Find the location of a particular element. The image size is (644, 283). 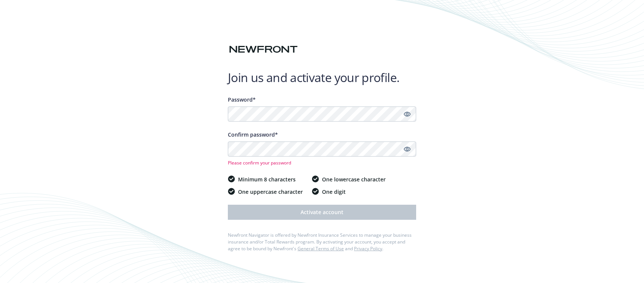

a: General Terms of Use is located at coordinates (320, 248).